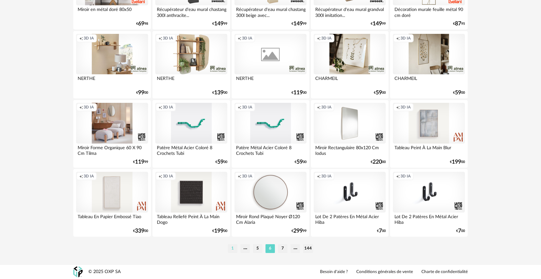  I want to click on div: CHARMEIL, so click(429, 81).